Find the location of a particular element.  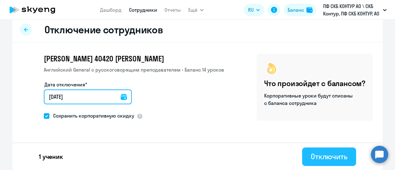

label: Дата отключения* is located at coordinates (66, 85).